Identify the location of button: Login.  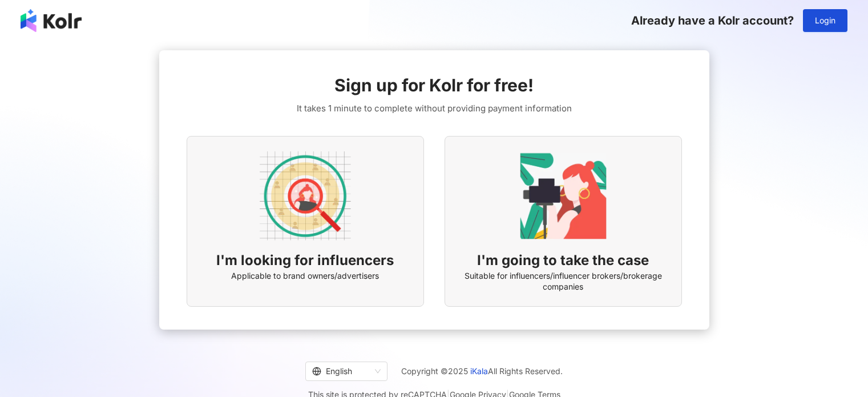
(825, 21).